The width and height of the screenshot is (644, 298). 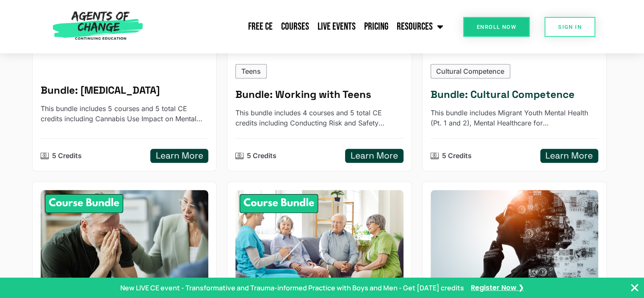 I want to click on a: Courses, so click(x=295, y=27).